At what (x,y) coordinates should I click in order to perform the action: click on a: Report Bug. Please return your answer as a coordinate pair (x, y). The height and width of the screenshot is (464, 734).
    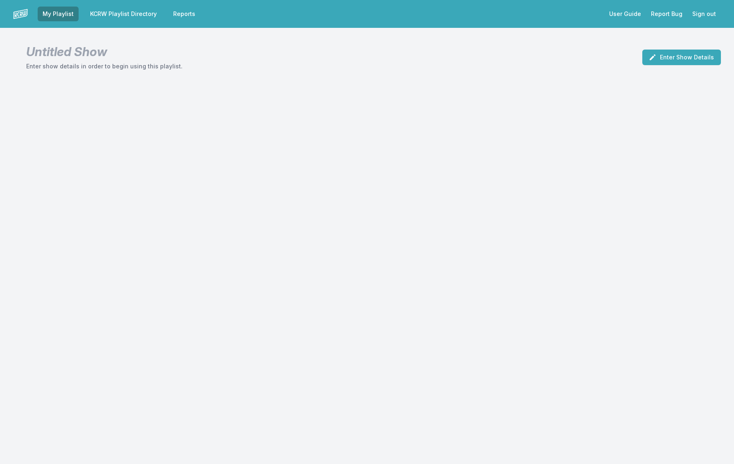
    Looking at the image, I should click on (667, 14).